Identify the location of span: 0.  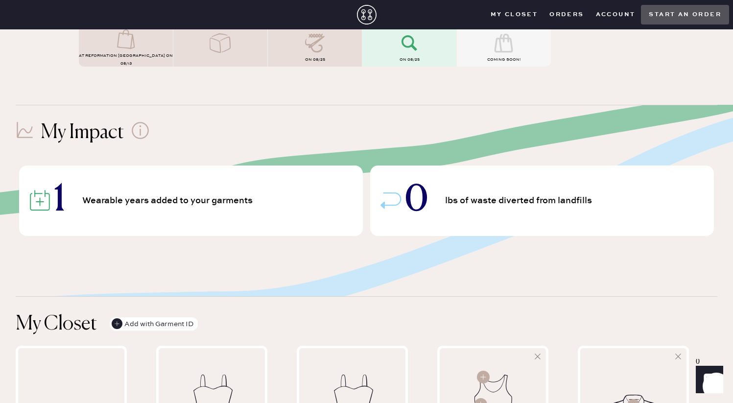
(416, 201).